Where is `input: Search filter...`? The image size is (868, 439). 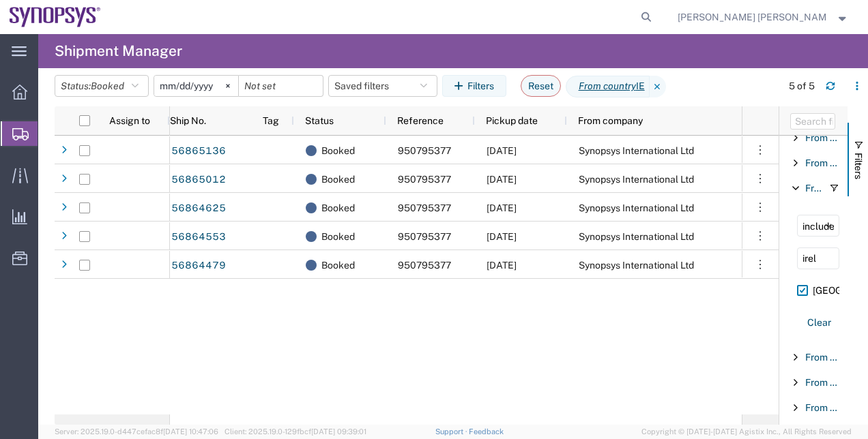 input: Search filter... is located at coordinates (818, 258).